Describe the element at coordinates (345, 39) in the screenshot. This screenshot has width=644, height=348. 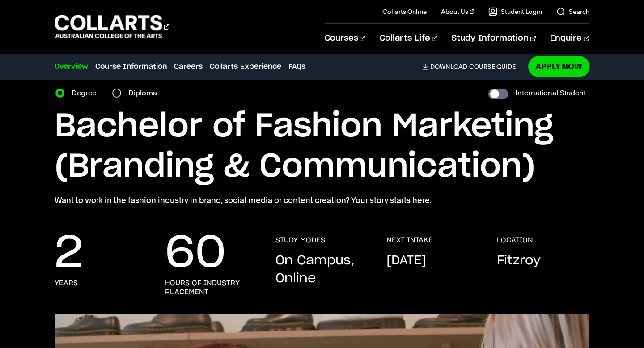
I see `a: Courses` at that location.